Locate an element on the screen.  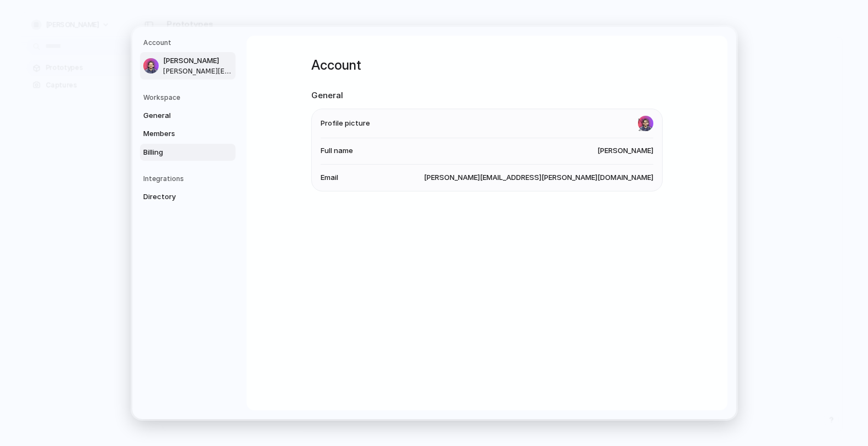
span: Email is located at coordinates (329, 178).